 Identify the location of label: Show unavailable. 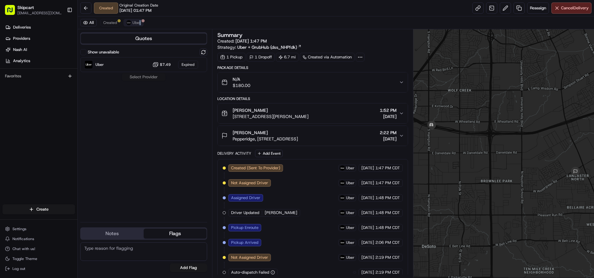
(103, 52).